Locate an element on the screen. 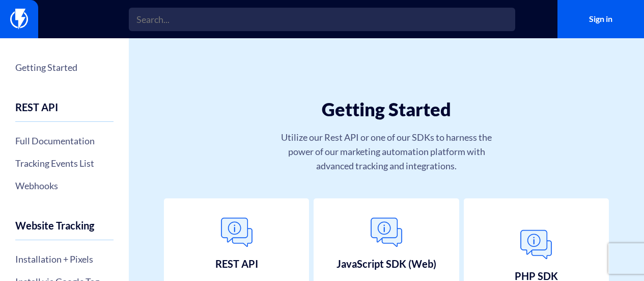 This screenshot has width=644, height=281. h4: REST API is located at coordinates (64, 112).